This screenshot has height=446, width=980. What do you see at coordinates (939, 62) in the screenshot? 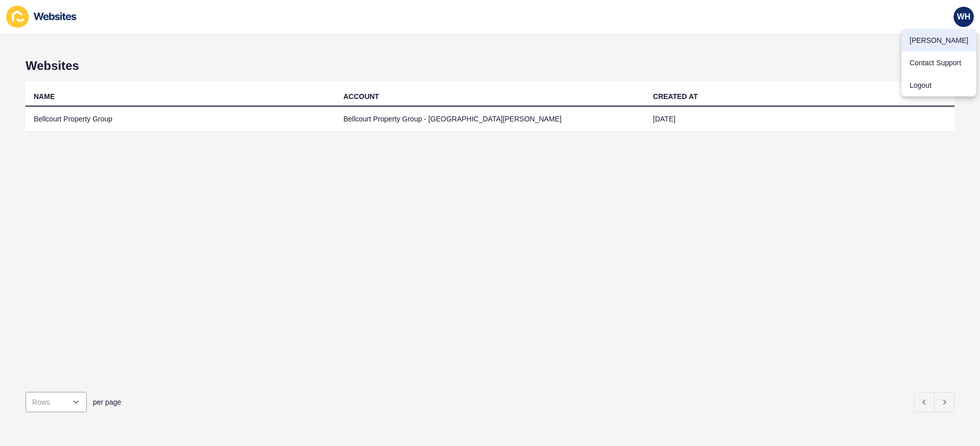
I see `a: Contact Support` at bounding box center [939, 62].